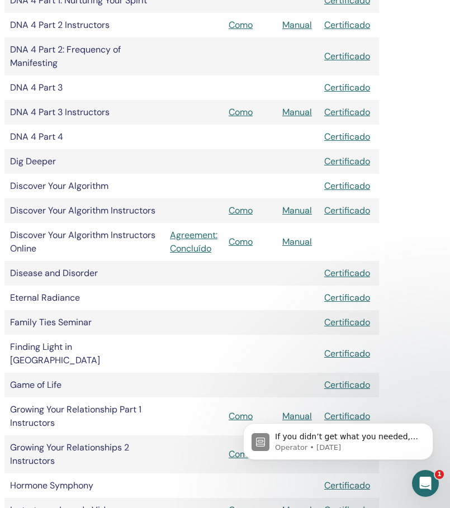  What do you see at coordinates (84, 416) in the screenshot?
I see `td: Growing Your Relationship Part 1 Instructors` at bounding box center [84, 416].